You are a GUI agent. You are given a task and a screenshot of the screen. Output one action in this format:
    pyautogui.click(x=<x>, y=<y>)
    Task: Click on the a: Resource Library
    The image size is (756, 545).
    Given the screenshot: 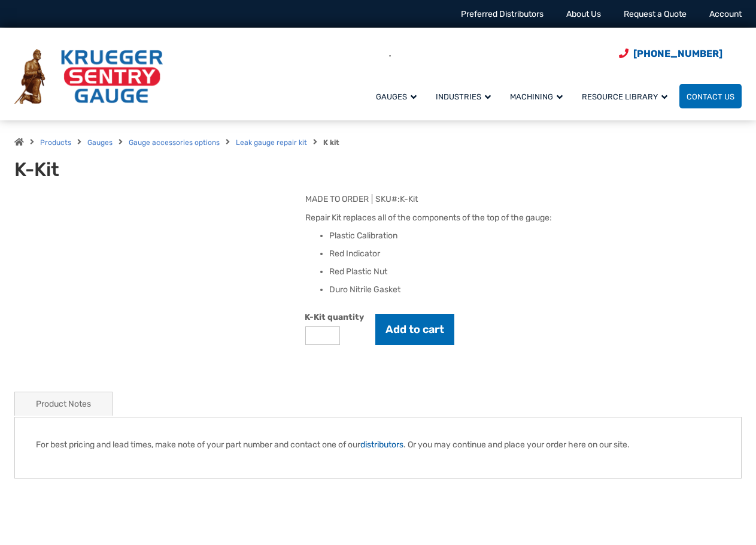 What is the action you would take?
    pyautogui.click(x=627, y=95)
    